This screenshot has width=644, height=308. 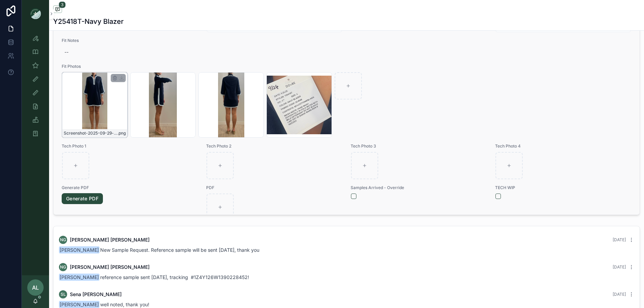 I want to click on span: Generate PDF, so click(x=130, y=188).